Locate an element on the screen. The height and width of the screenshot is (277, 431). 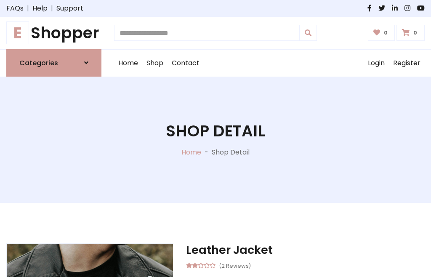
a: Shop is located at coordinates (155, 63).